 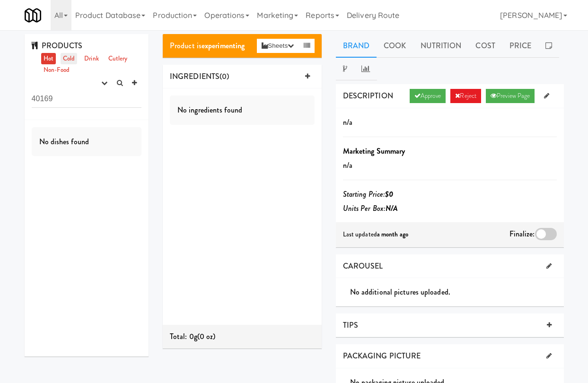 What do you see at coordinates (91, 58) in the screenshot?
I see `a: Drink` at bounding box center [91, 58].